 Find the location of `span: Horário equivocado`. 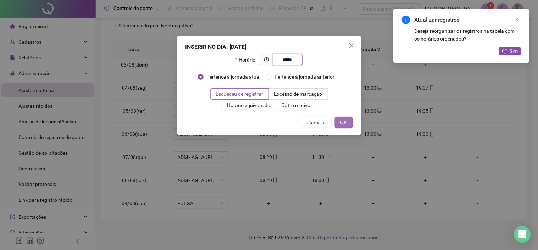

span: Horário equivocado is located at coordinates (249, 105).